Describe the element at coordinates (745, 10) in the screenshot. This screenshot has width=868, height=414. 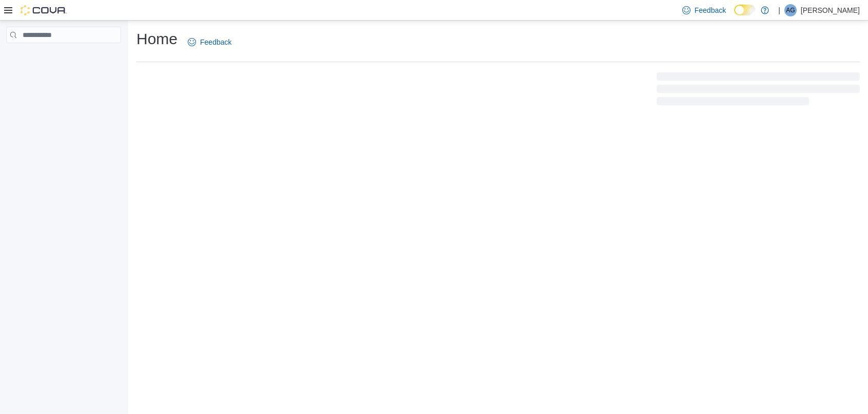
I see `input: Dark Mode` at that location.